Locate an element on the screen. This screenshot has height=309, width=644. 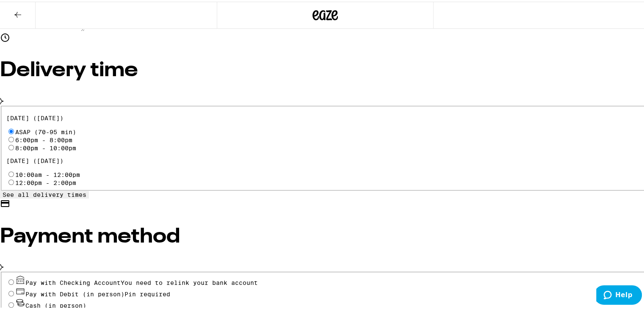
span: Help is located at coordinates (28, 9).